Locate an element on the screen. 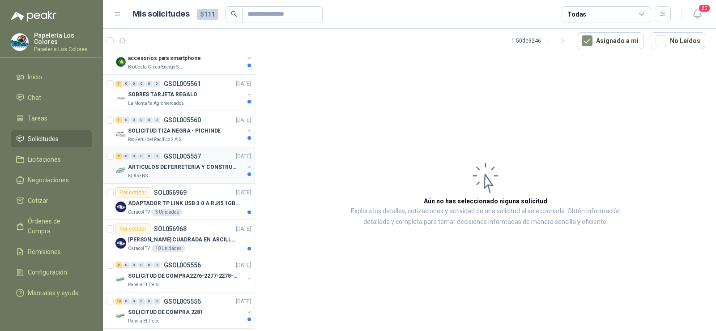  span: search is located at coordinates (234, 14).